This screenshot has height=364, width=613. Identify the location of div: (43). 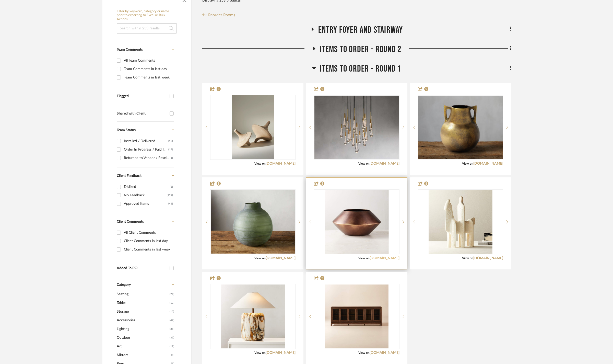
(171, 204).